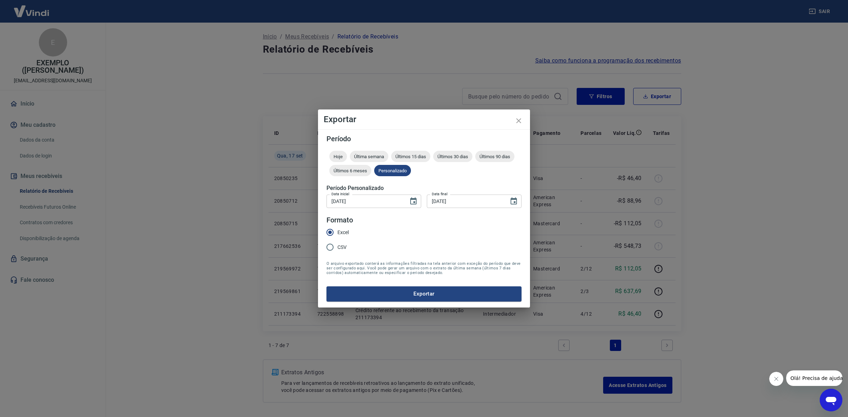 This screenshot has width=848, height=417. I want to click on h4: Exportar, so click(424, 119).